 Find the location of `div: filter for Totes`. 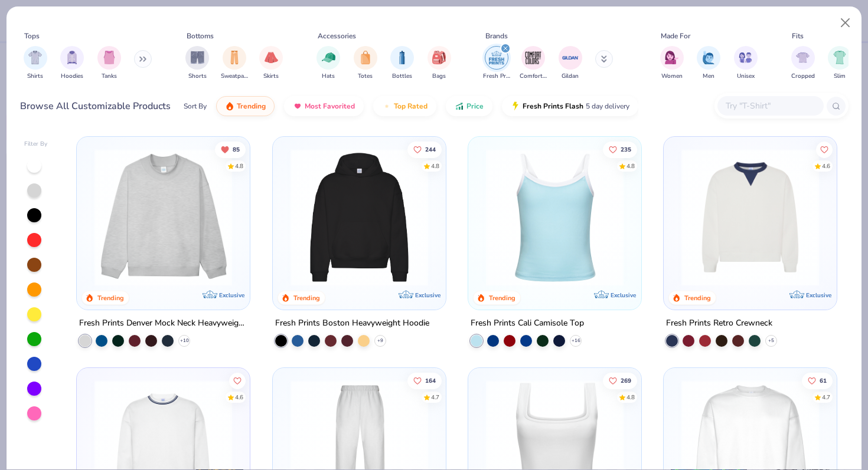

div: filter for Totes is located at coordinates (366, 63).